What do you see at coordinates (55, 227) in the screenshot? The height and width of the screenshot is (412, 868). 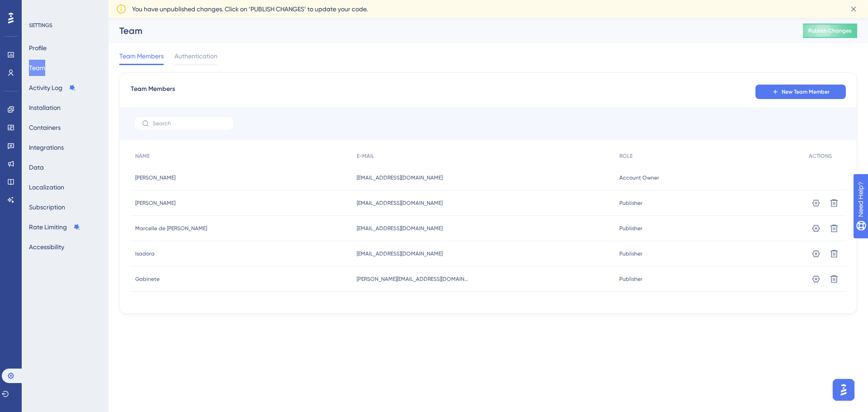 I see `button: Rate Limiting` at bounding box center [55, 227].